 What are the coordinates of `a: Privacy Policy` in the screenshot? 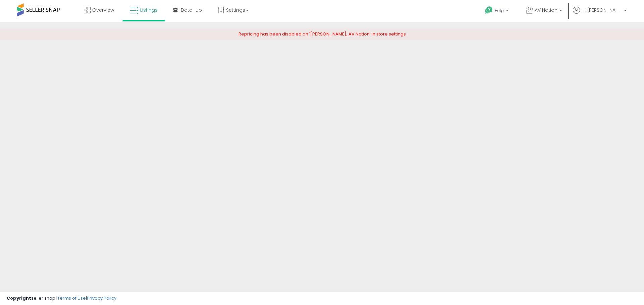 It's located at (102, 298).